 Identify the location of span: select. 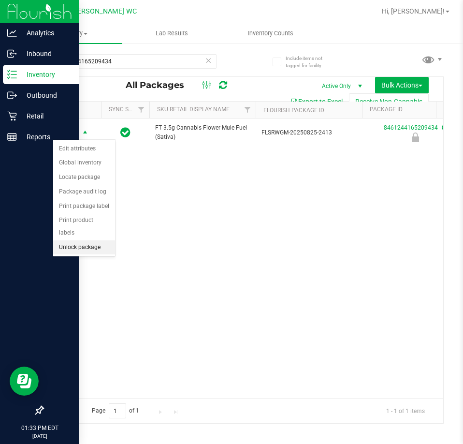
(85, 133).